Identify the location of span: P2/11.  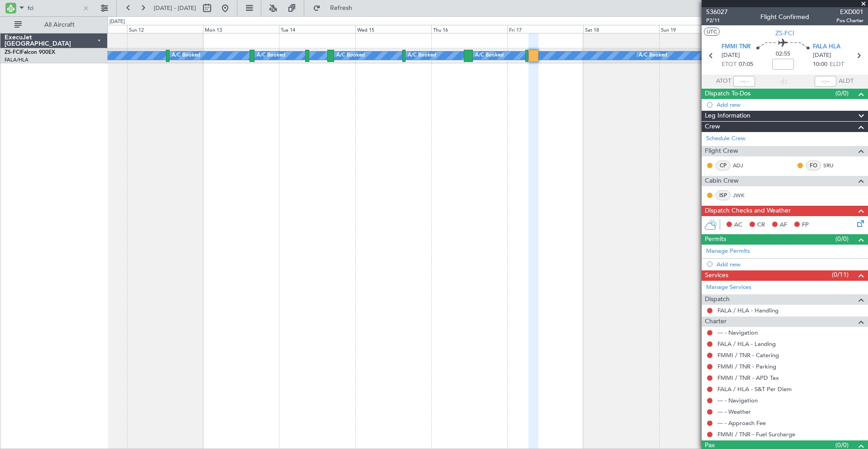
(717, 21).